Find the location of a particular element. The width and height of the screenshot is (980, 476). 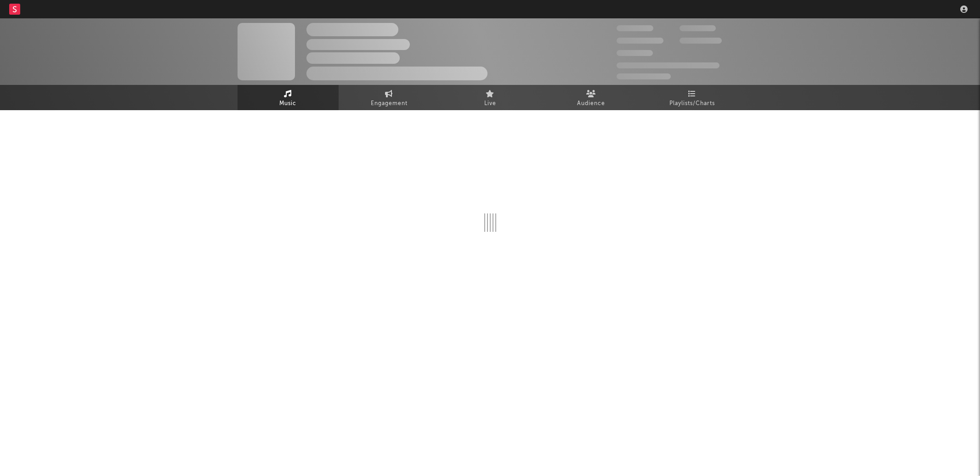

span: Jump Score: 85.0 is located at coordinates (644, 76).